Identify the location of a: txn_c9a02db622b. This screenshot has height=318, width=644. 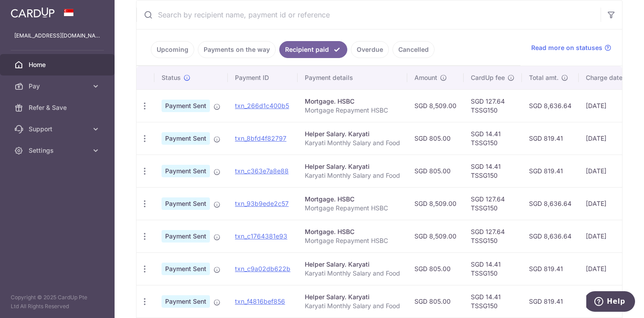
(263, 269).